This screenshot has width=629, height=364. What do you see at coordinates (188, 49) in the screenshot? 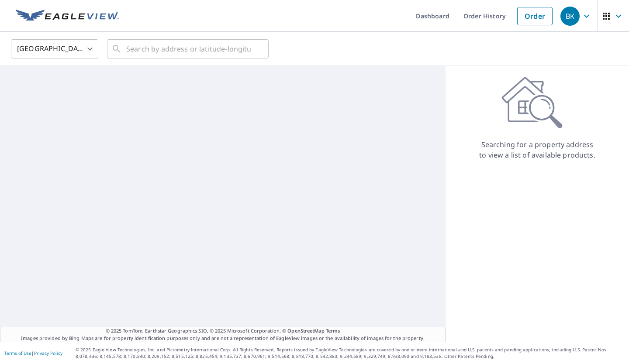
I see `input: Search by address or latitude-longitude` at bounding box center [188, 49].